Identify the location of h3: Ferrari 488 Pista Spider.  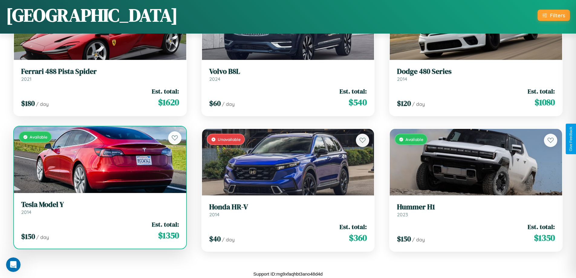
(100, 71).